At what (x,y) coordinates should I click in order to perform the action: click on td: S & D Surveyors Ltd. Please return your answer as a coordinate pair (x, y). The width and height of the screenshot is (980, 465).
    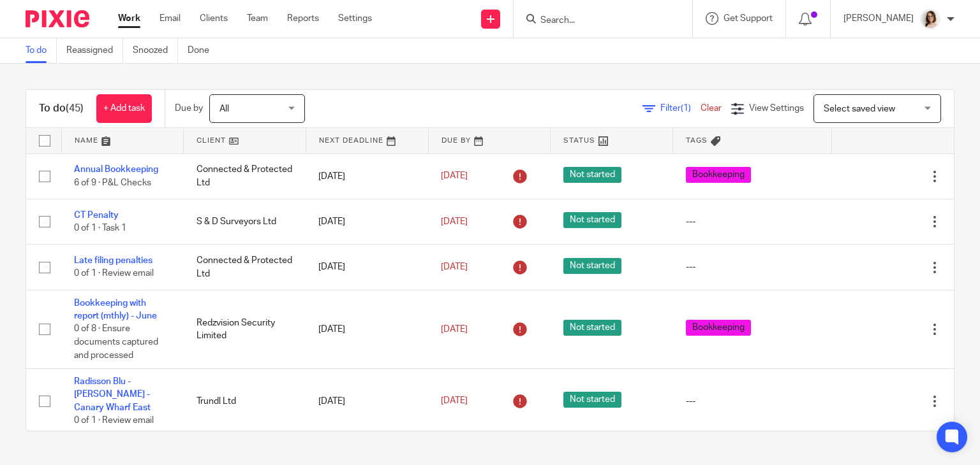
    Looking at the image, I should click on (245, 222).